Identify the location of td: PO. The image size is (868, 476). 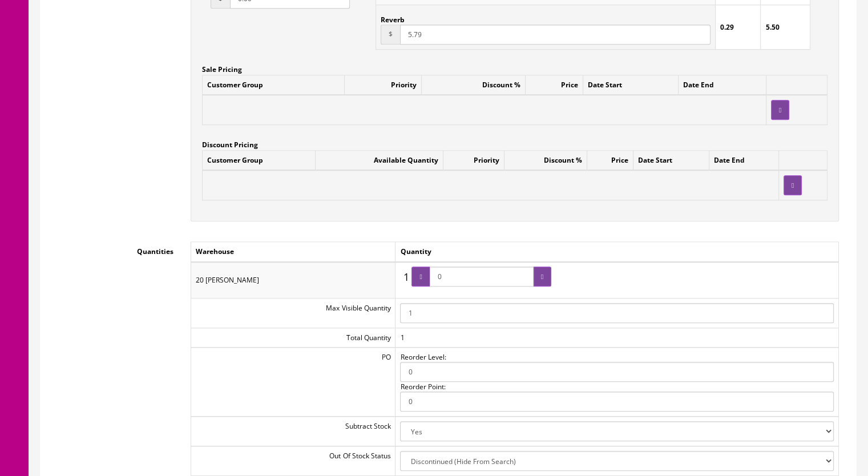
(293, 382).